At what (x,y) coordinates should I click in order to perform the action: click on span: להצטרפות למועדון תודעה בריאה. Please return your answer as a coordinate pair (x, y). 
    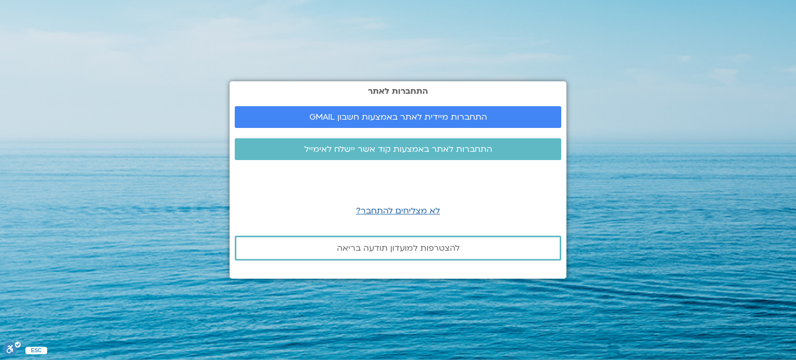
    Looking at the image, I should click on (398, 248).